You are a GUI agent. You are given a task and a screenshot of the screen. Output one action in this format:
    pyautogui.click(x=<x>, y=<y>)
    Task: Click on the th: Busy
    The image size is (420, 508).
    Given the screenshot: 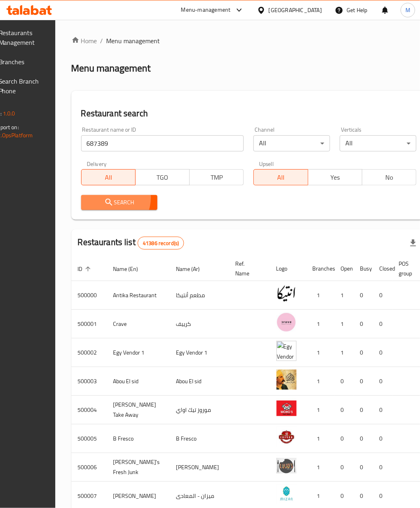 What is the action you would take?
    pyautogui.click(x=364, y=268)
    